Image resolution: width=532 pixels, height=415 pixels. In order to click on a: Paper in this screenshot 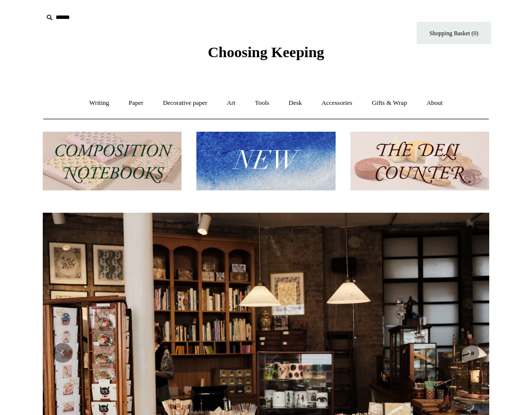, I will do `click(136, 103)`.